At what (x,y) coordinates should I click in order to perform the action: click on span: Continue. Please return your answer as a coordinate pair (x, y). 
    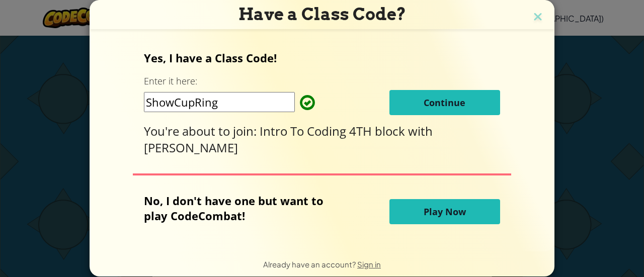
    Looking at the image, I should click on (444, 102).